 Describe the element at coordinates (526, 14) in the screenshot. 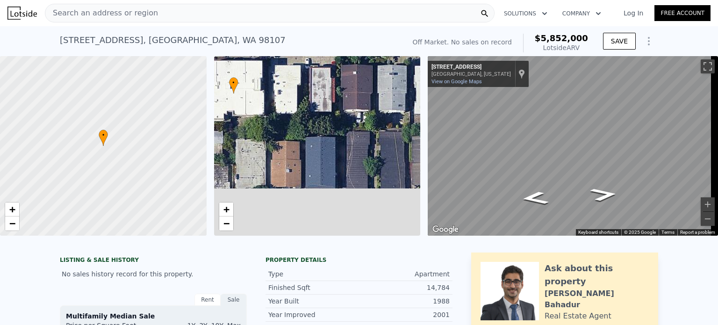

I see `button: Solutions` at that location.